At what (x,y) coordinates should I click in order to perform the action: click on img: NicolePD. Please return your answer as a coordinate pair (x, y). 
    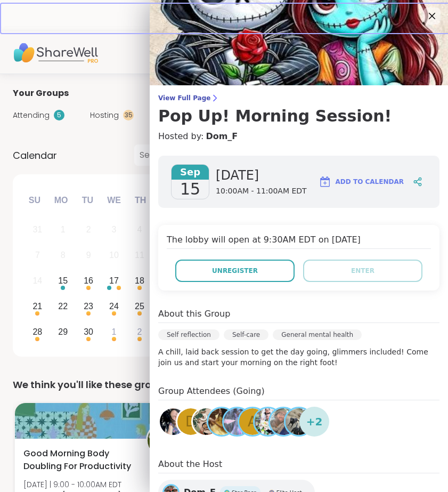
    Looking at the image, I should click on (206, 422).